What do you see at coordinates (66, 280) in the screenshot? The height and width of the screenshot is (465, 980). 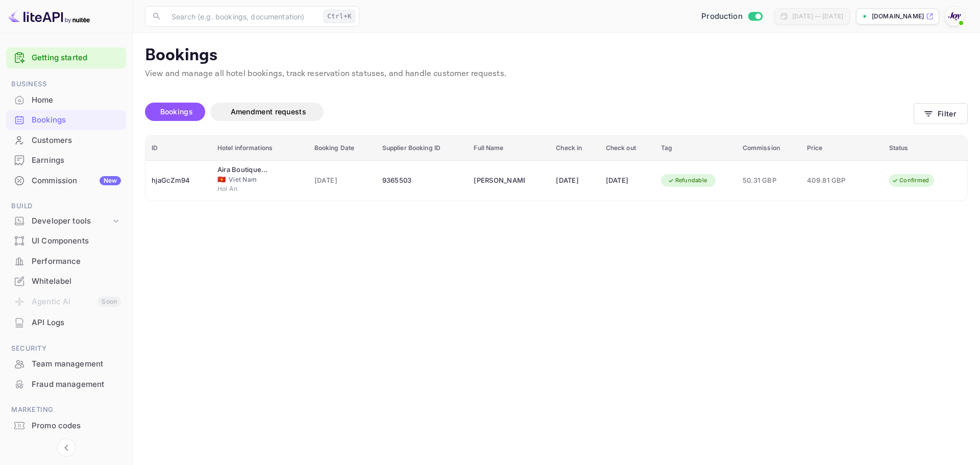 I see `a: Whitelabel` at bounding box center [66, 280].